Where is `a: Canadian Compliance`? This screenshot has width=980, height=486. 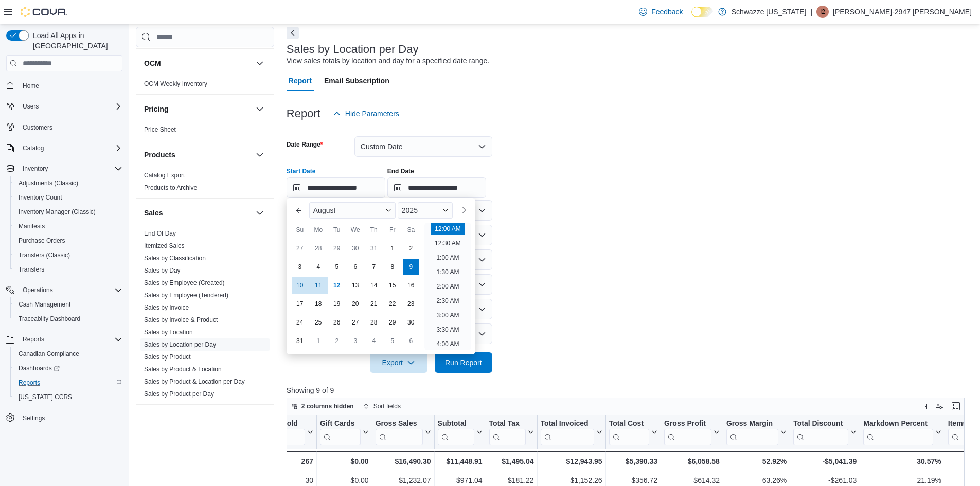
a: Canadian Compliance is located at coordinates (49, 354).